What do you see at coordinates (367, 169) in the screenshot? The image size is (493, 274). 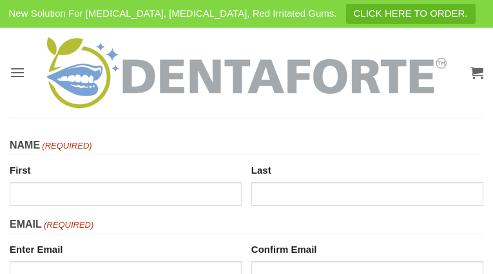 I see `label: Last` at bounding box center [367, 169].